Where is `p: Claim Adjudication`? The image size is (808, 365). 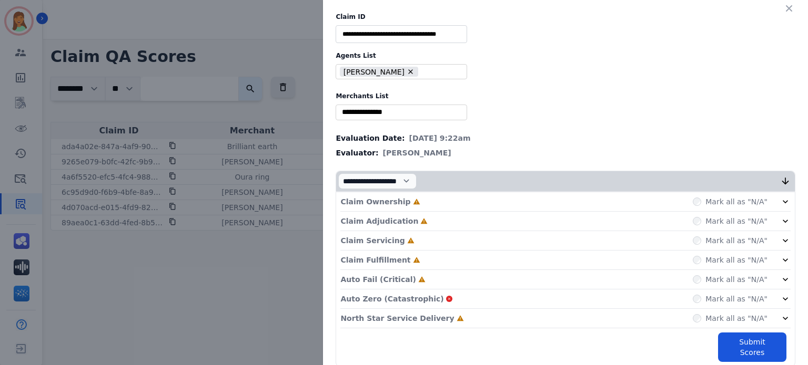 p: Claim Adjudication is located at coordinates (379, 221).